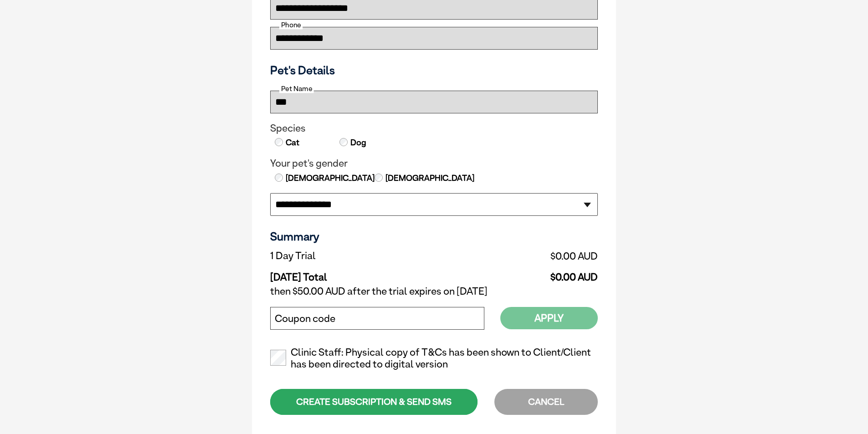  What do you see at coordinates (291, 25) in the screenshot?
I see `label: Phone` at bounding box center [291, 25].